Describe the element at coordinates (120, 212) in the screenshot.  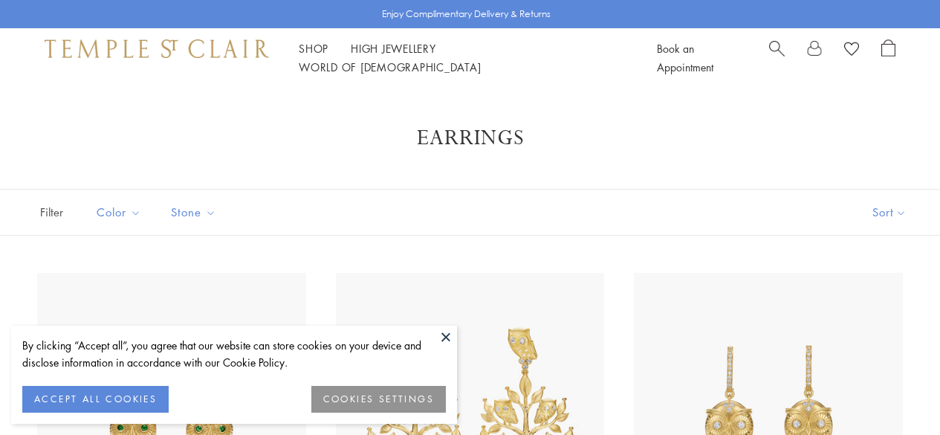
I see `span: Color` at that location.